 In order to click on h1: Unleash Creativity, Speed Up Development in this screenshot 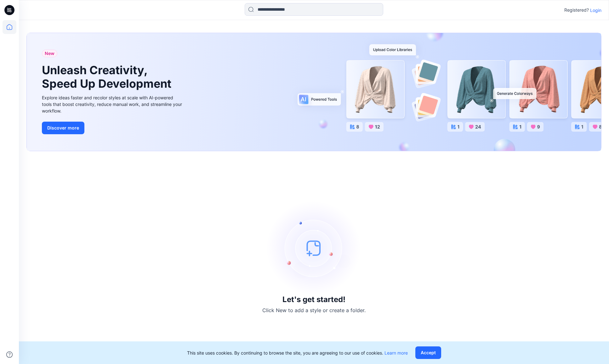, I will do `click(108, 77)`.